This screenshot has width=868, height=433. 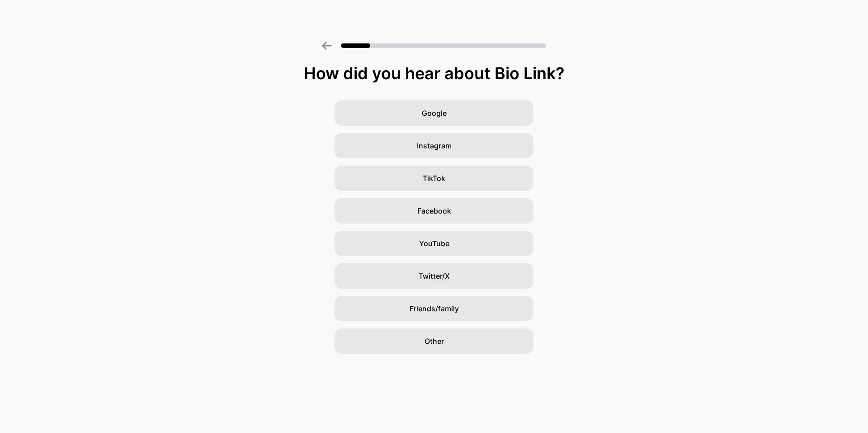 I want to click on span: Instagram, so click(x=434, y=146).